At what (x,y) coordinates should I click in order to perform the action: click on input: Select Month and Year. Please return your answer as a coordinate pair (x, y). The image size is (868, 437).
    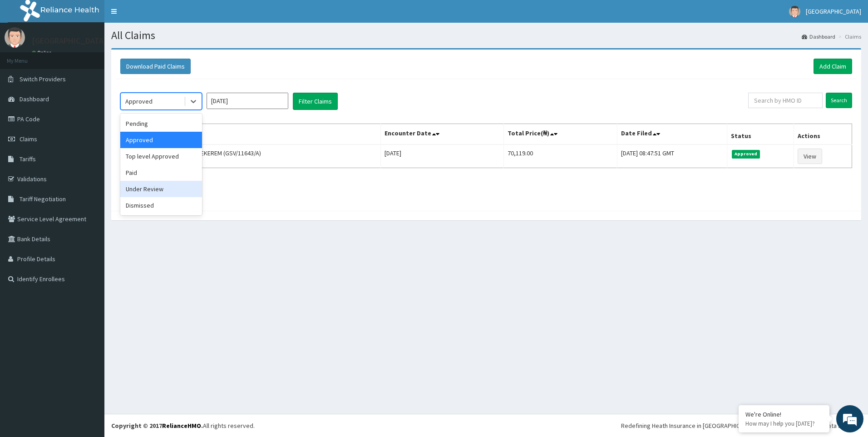
    Looking at the image, I should click on (248, 101).